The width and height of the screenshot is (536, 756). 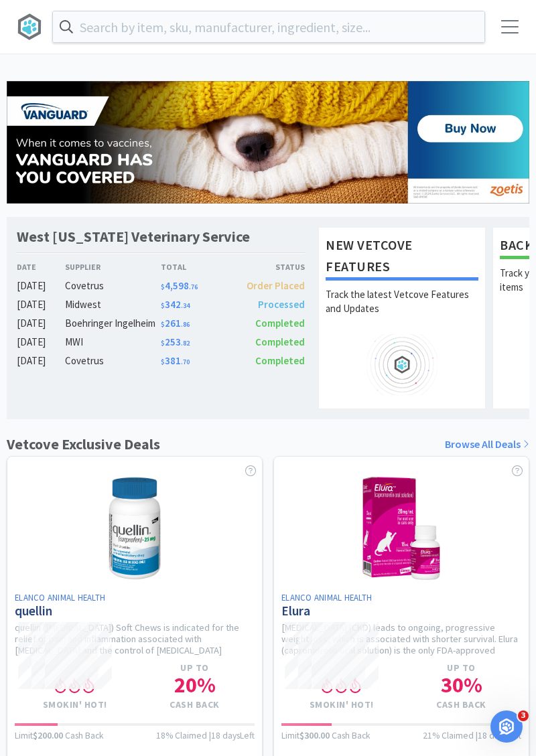 I want to click on span: Order Placed, so click(x=275, y=285).